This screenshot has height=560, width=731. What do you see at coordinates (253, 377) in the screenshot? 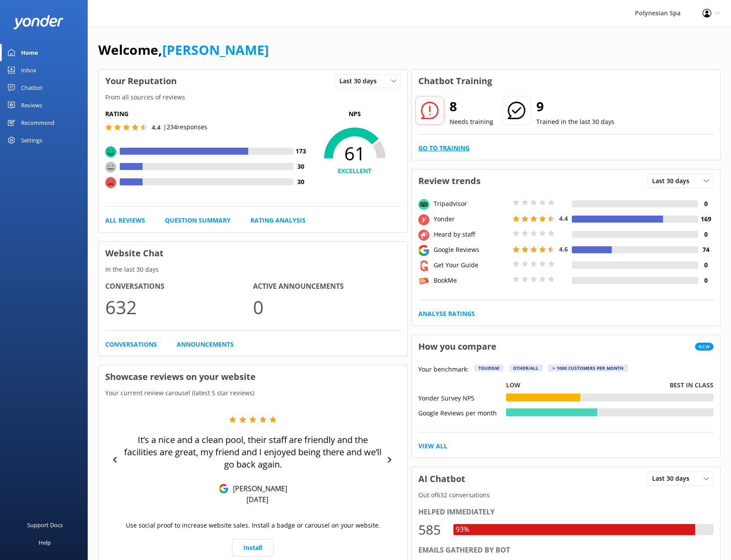
I see `h3: Showcase reviews on your website` at bounding box center [253, 377].